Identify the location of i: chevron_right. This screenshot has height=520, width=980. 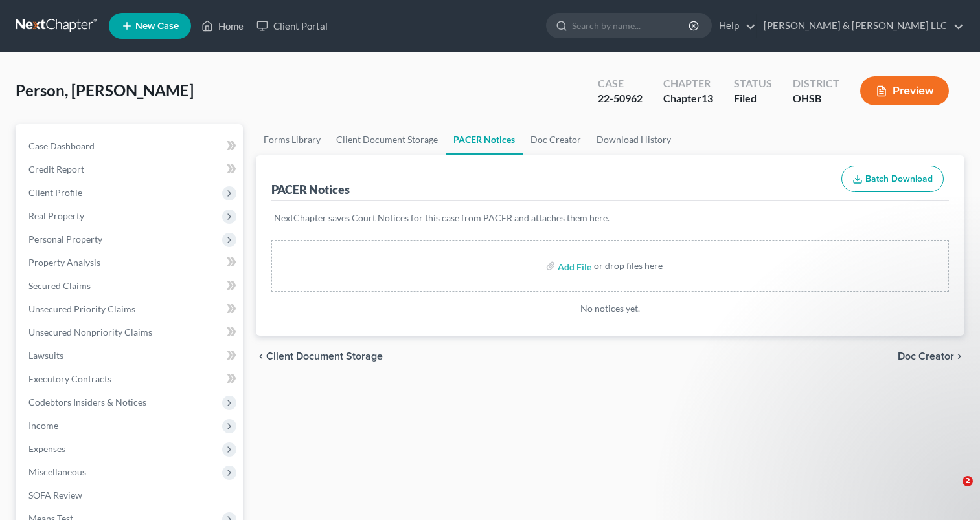
(959, 356).